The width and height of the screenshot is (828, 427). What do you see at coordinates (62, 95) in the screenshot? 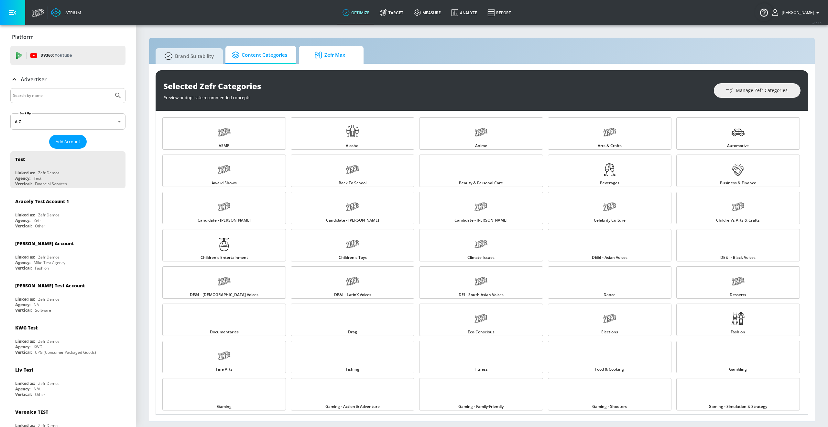
I see `input: Search by name` at bounding box center [62, 95].